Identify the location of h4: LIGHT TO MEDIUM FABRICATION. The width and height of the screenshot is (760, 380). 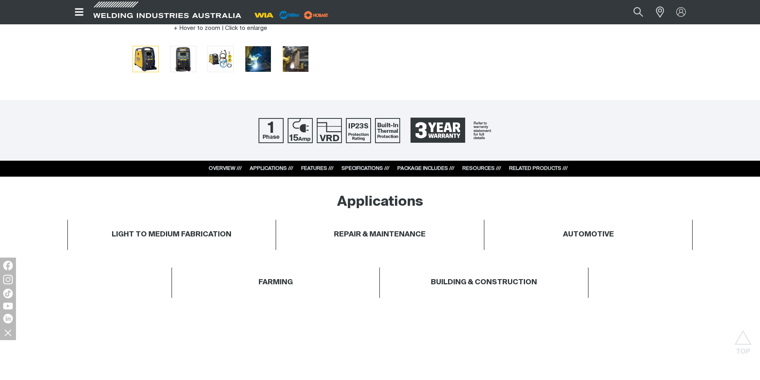
(171, 234).